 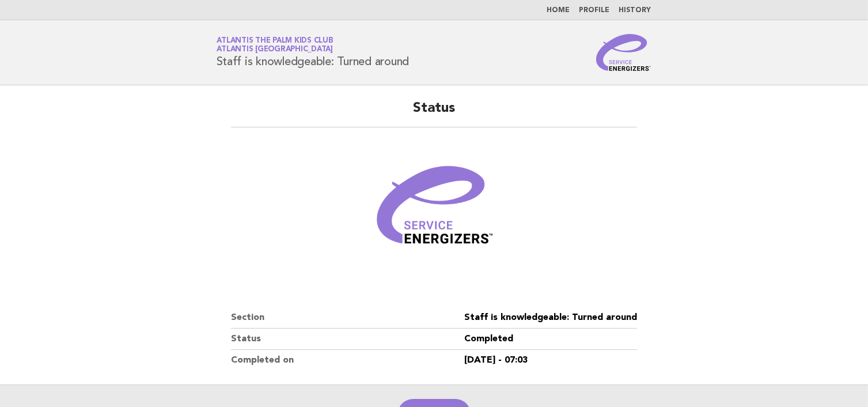 What do you see at coordinates (348, 339) in the screenshot?
I see `dt: Status` at bounding box center [348, 339].